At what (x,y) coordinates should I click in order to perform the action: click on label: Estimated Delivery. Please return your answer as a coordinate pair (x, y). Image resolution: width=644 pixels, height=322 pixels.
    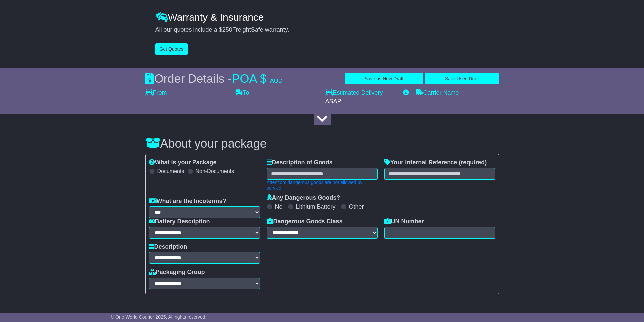
    Looking at the image, I should click on (364, 93).